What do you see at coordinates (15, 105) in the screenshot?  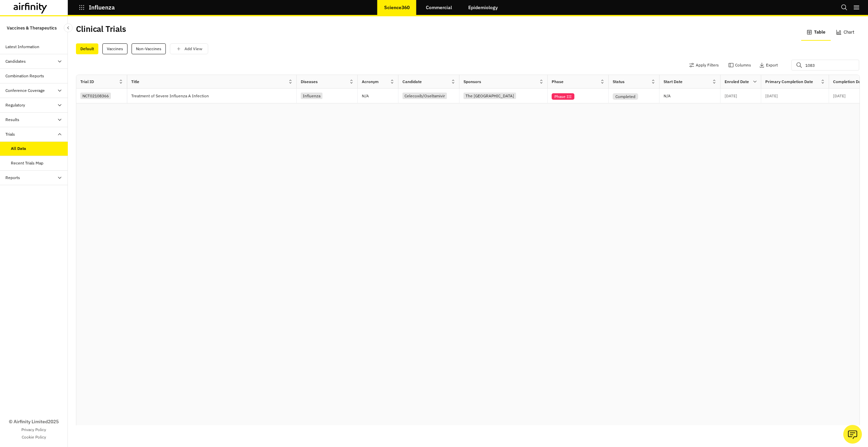 I see `div: Regulatory` at bounding box center [15, 105].